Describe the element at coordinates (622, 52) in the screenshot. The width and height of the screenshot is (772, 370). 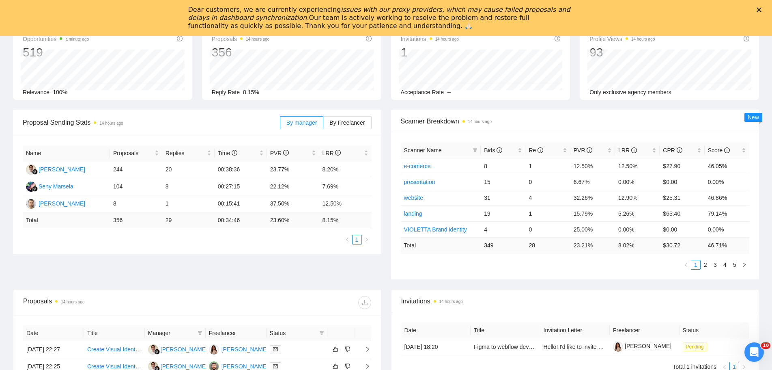
I see `div: 93` at that location.